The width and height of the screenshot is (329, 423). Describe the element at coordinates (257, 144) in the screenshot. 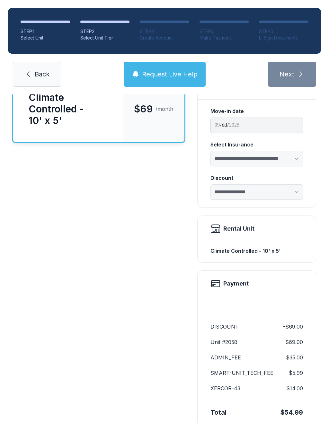

I see `div: Select Insurance` at that location.